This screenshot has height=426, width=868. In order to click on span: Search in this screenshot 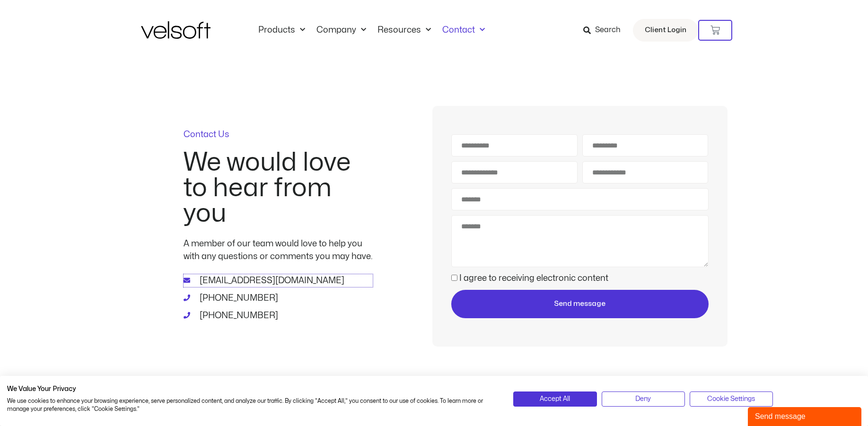, I will do `click(608, 30)`.